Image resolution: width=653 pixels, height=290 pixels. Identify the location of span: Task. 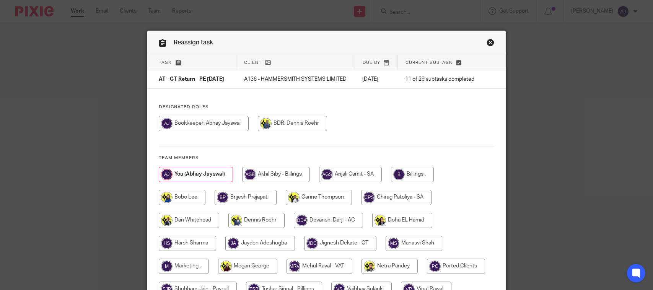
(165, 62).